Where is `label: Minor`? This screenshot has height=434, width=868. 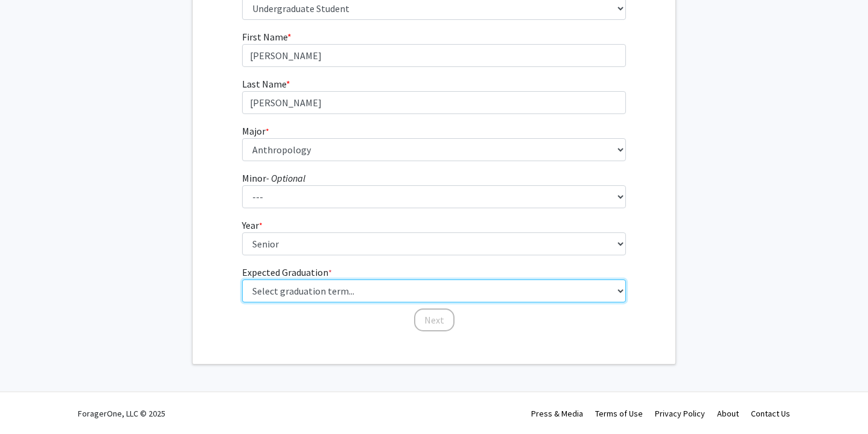 label: Minor is located at coordinates (274, 178).